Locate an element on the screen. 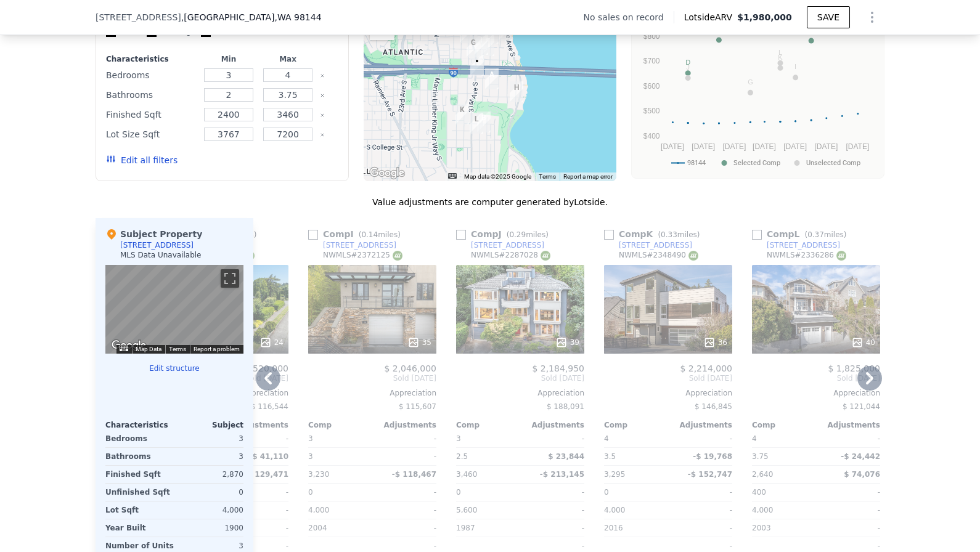 This screenshot has height=552, width=980. button: Clear is located at coordinates (322, 76).